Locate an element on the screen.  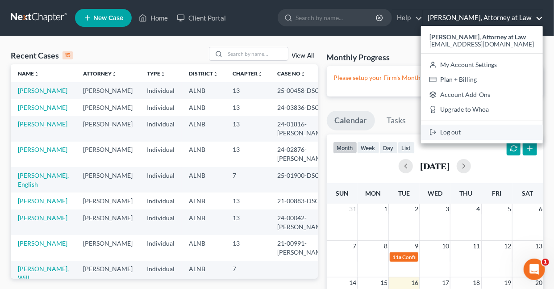
a: Upgrade to Whoa is located at coordinates (482, 110).